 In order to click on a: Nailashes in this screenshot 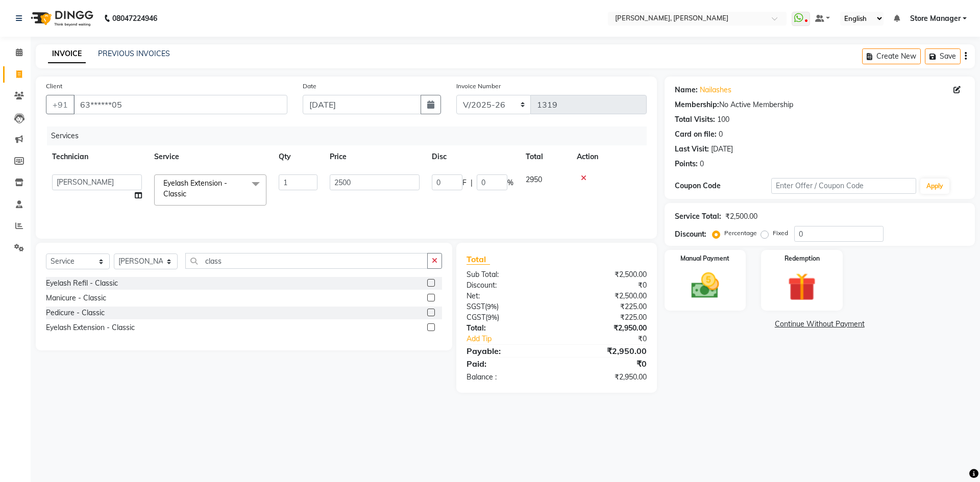, I will do `click(715, 90)`.